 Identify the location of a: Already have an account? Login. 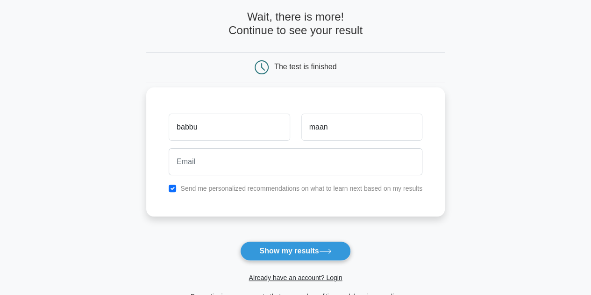
(295, 278).